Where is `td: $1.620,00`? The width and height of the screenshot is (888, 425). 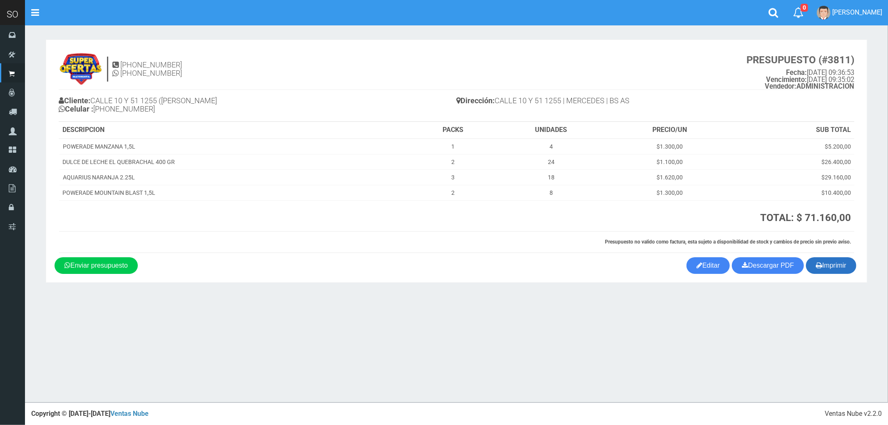
td: $1.620,00 is located at coordinates (670, 177).